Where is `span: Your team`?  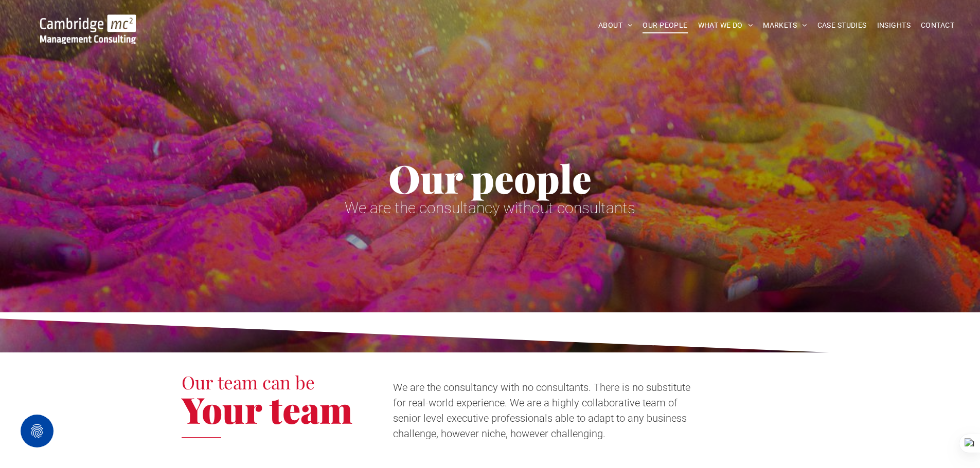
span: Your team is located at coordinates (267, 409).